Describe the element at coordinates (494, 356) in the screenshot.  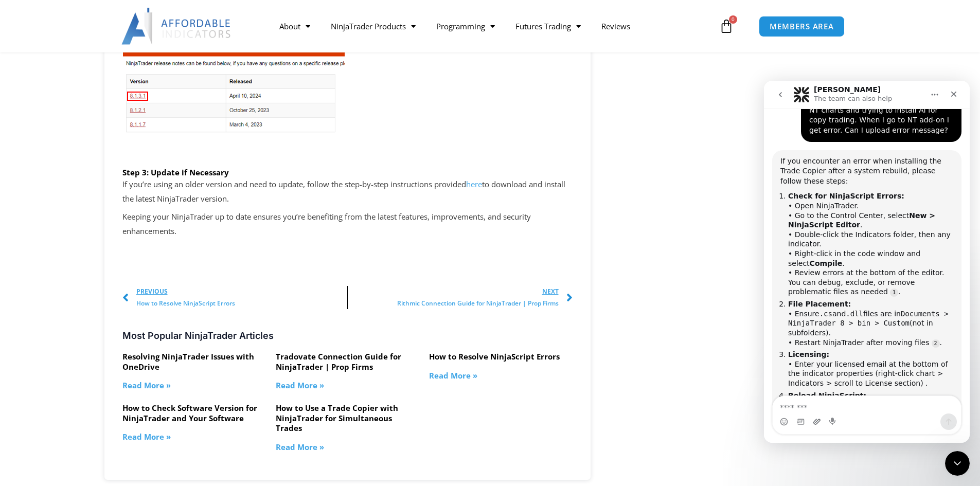
I see `a: How to Resolve NinjaScript Errors` at that location.